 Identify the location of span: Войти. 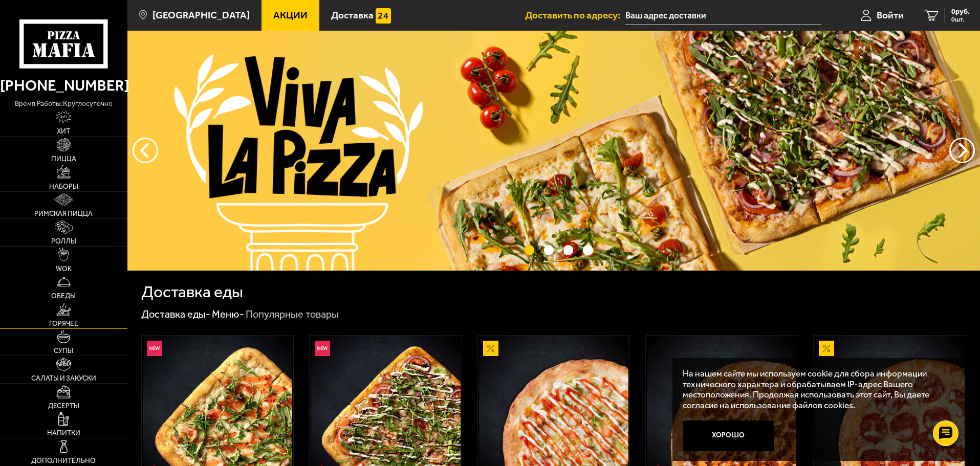
(890, 15).